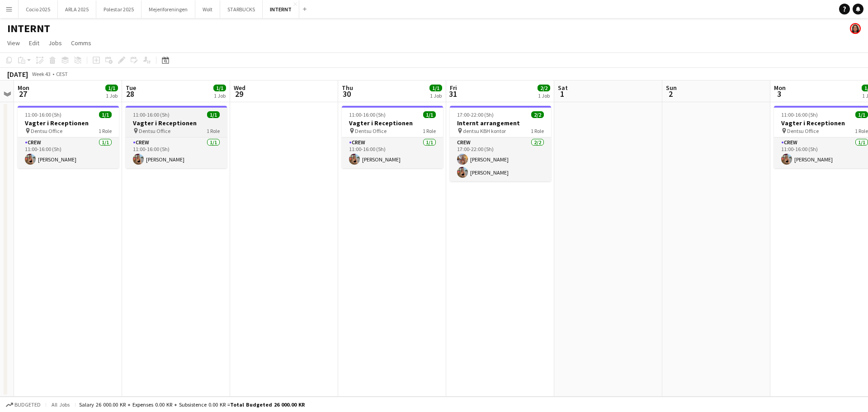  I want to click on a: Comms, so click(81, 43).